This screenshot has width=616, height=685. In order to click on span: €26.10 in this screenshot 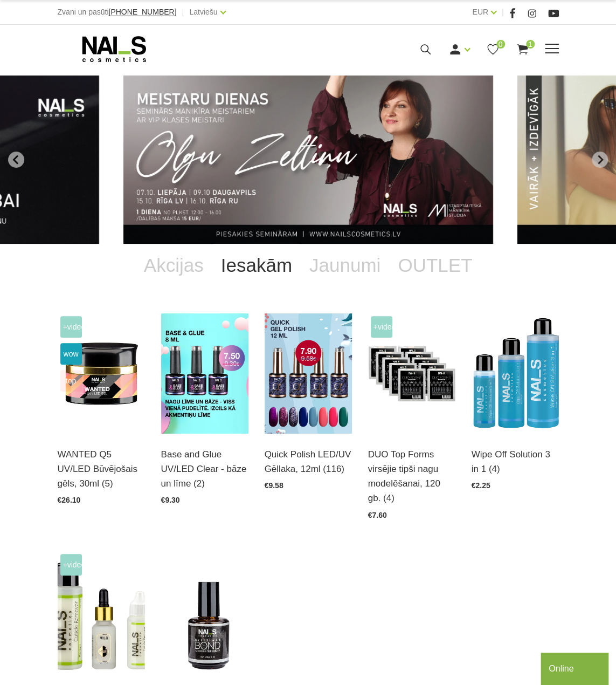, I will do `click(69, 500)`.